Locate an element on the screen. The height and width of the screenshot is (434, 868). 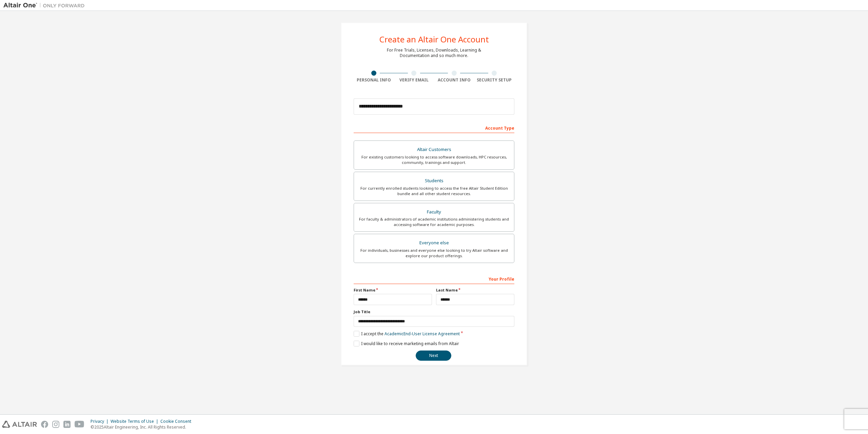
div: Security Setup is located at coordinates (494, 80).